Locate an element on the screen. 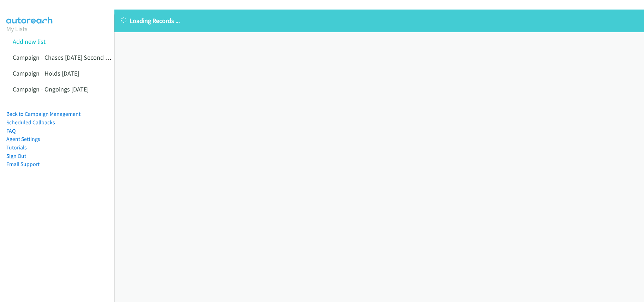  a: Scheduled Callbacks is located at coordinates (30, 123).